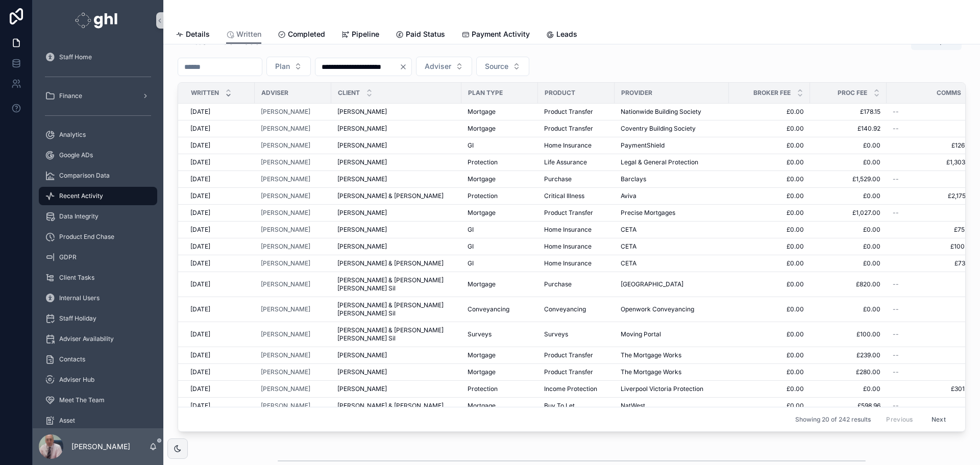  Describe the element at coordinates (79, 298) in the screenshot. I see `span: Internal Users` at that location.